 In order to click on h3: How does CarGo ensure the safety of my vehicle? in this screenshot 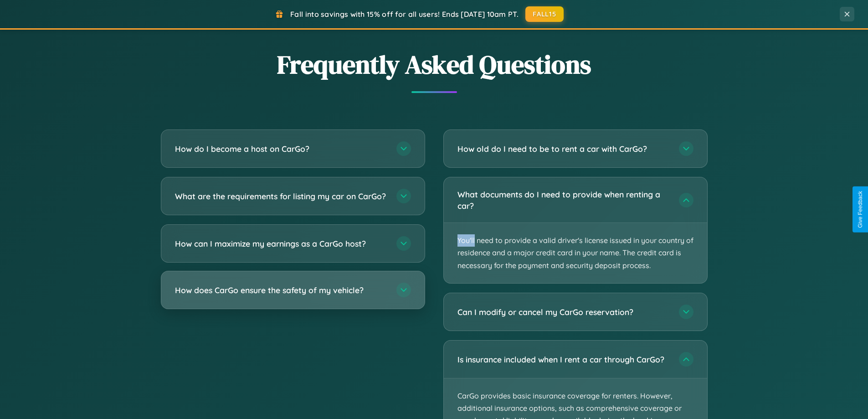, I will do `click(281, 290)`.